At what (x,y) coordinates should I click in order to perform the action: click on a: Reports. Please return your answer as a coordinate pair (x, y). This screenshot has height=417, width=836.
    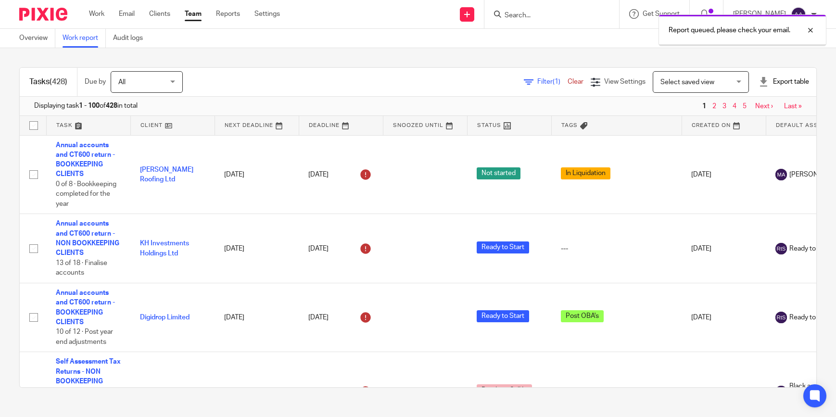
    Looking at the image, I should click on (228, 14).